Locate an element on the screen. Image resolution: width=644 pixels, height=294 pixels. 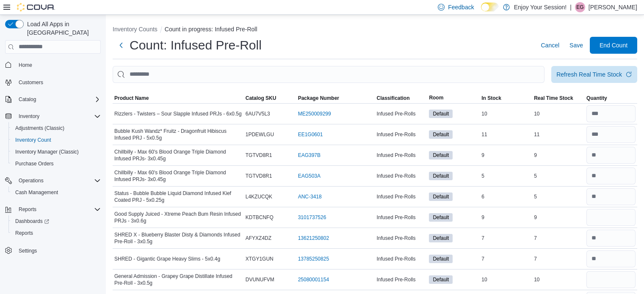
a: EAG397B is located at coordinates (309, 155).